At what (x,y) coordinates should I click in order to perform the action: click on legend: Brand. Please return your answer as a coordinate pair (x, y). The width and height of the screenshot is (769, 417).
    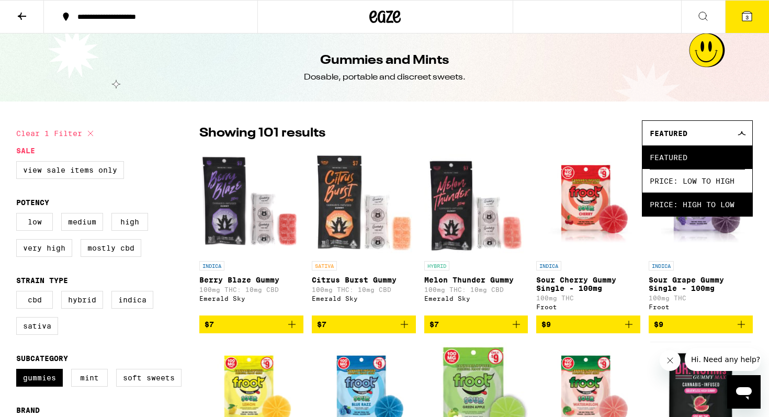
    Looking at the image, I should click on (28, 410).